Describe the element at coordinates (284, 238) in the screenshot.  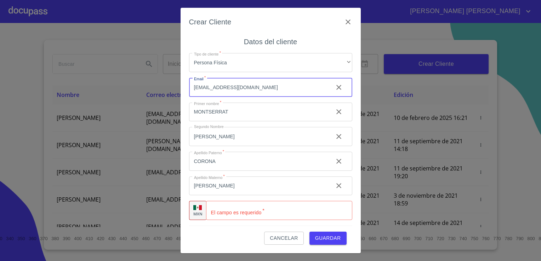
I see `button: Cancelar` at that location.